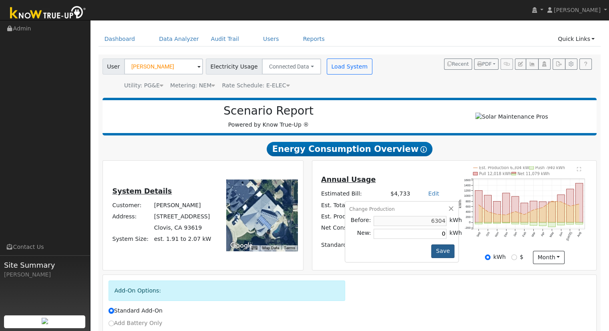 This screenshot has width=609, height=331. Describe the element at coordinates (135, 323) in the screenshot. I see `label: Add Battery Only` at that location.